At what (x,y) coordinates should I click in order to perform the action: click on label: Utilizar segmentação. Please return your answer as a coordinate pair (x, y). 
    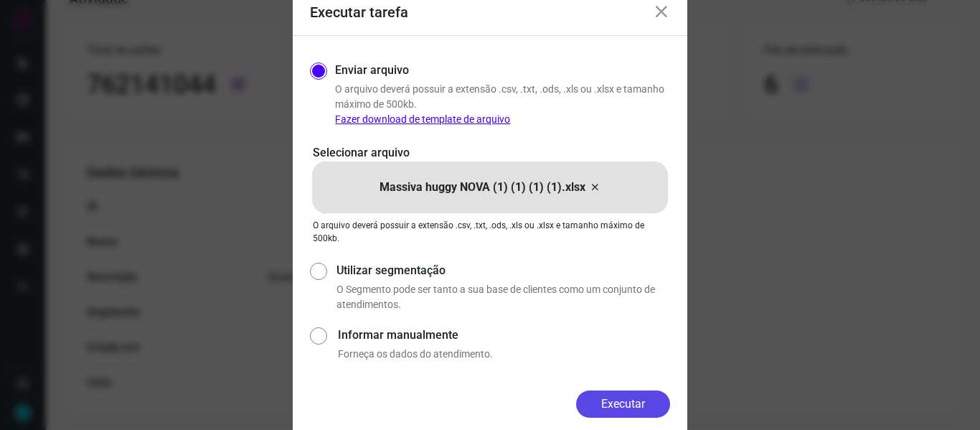
    Looking at the image, I should click on (503, 271).